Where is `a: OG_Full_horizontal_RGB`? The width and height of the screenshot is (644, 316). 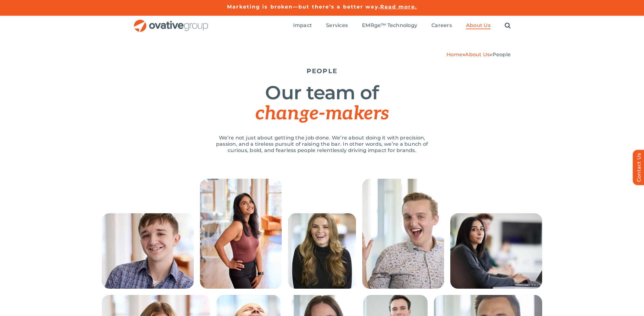
a: OG_Full_horizontal_RGB is located at coordinates (171, 22).